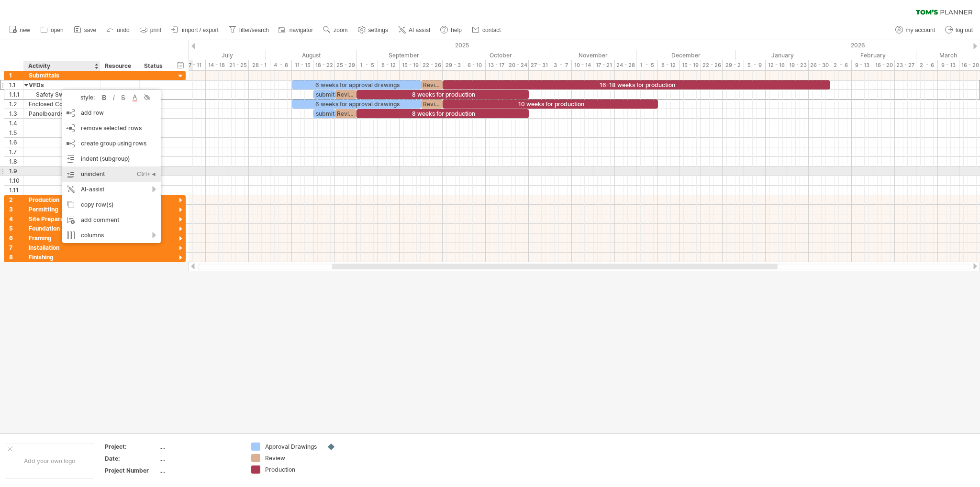 Image resolution: width=980 pixels, height=487 pixels. I want to click on div: 1.1.1, so click(16, 94).